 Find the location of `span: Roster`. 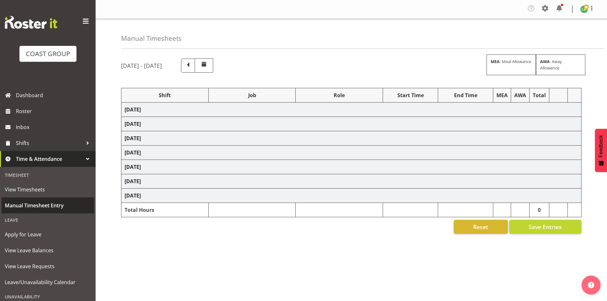

span: Roster is located at coordinates (54, 111).